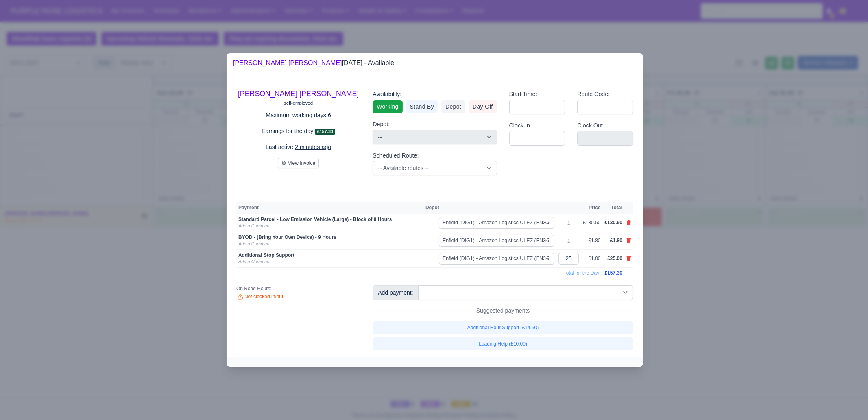 The height and width of the screenshot is (420, 868). What do you see at coordinates (298, 131) in the screenshot?
I see `p: Earnings for the day:` at bounding box center [298, 131].